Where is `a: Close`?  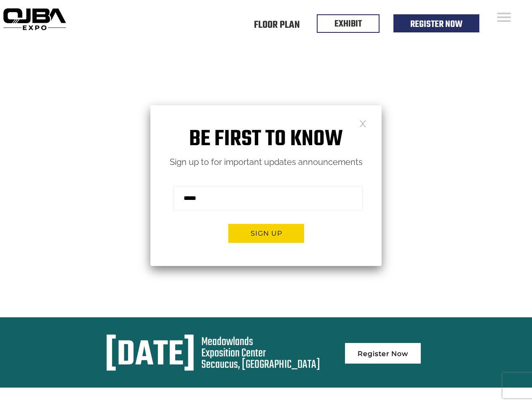 a: Close is located at coordinates (363, 123).